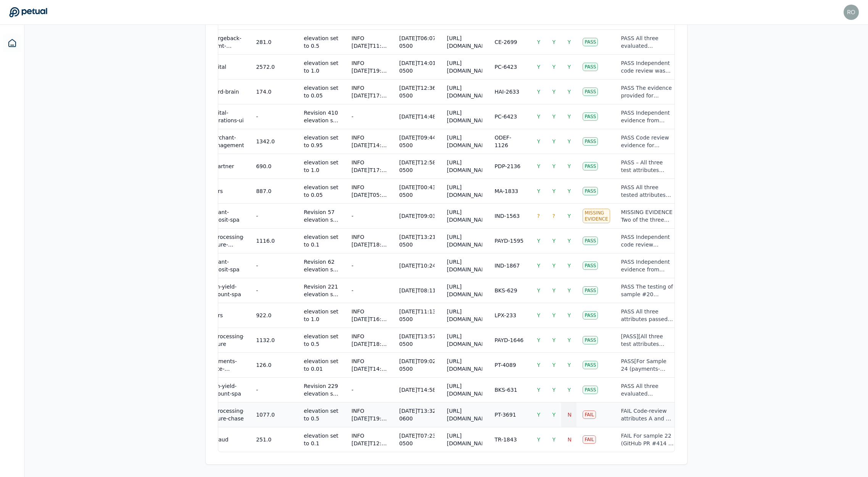  What do you see at coordinates (506, 290) in the screenshot?
I see `div: BKS-629` at bounding box center [506, 290].